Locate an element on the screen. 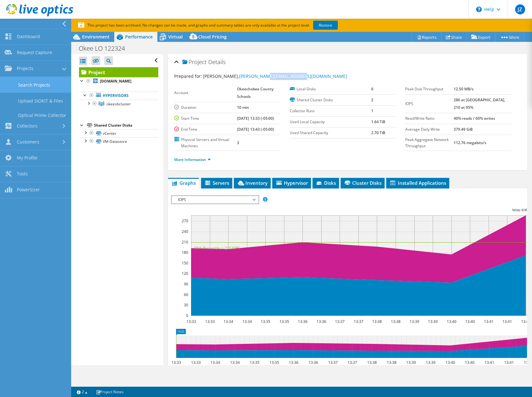 Image resolution: width=532 pixels, height=397 pixels. text: 270 is located at coordinates (185, 221).